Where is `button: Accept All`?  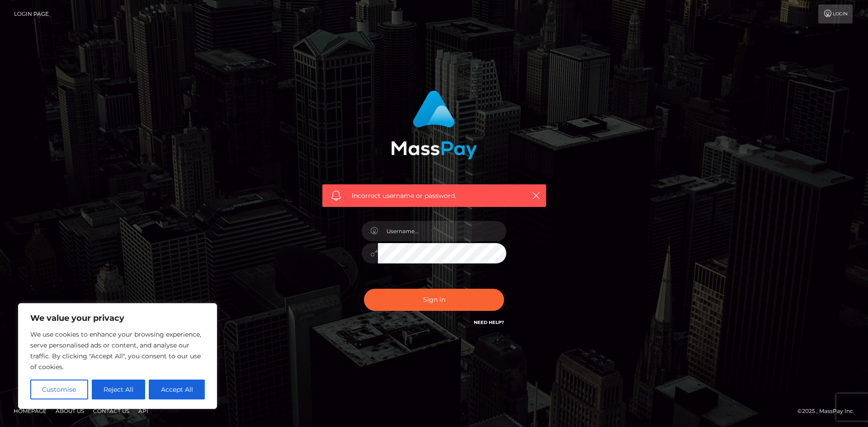 button: Accept All is located at coordinates (177, 389).